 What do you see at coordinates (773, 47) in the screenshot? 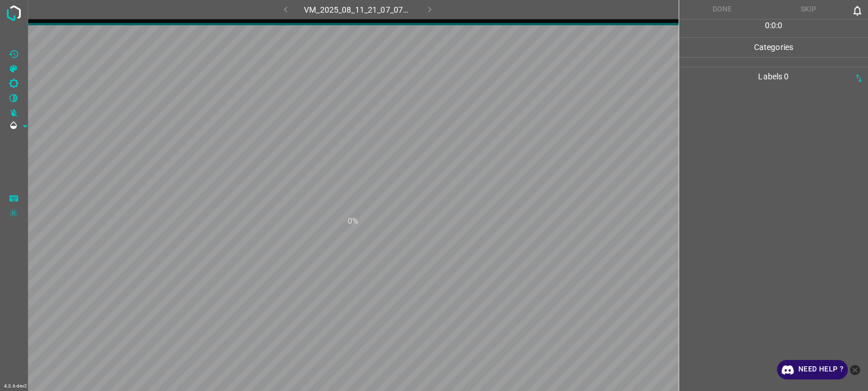
I see `p: Categories` at bounding box center [773, 47].